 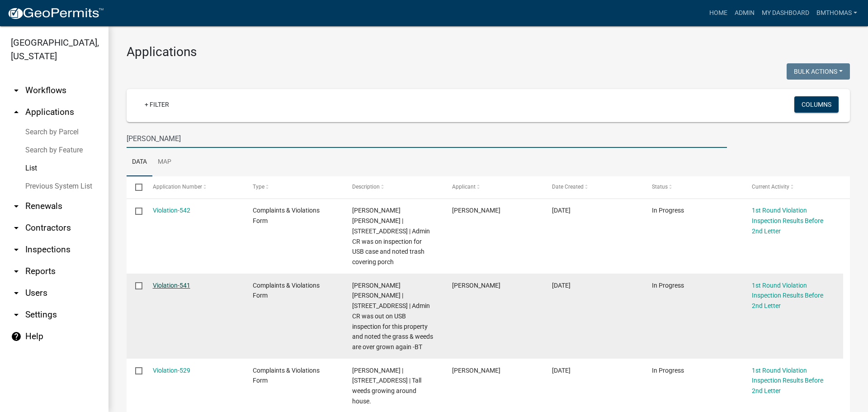 I want to click on i: arrow_drop_up, so click(x=16, y=112).